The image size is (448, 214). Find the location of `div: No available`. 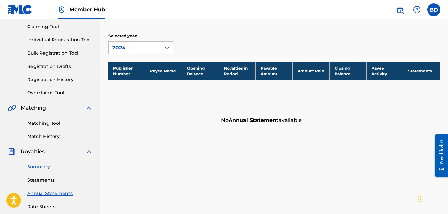

div: No available is located at coordinates (329, 120).